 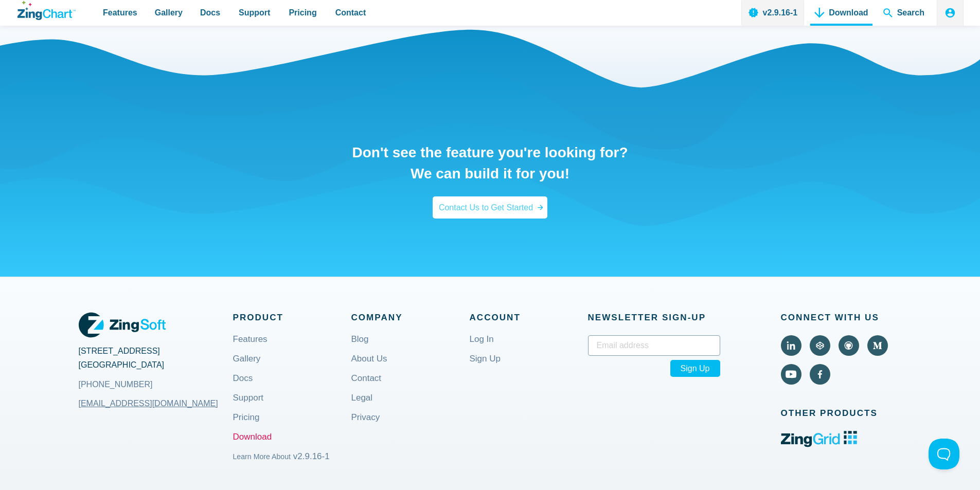 I want to click on a: Log In, so click(x=481, y=348).